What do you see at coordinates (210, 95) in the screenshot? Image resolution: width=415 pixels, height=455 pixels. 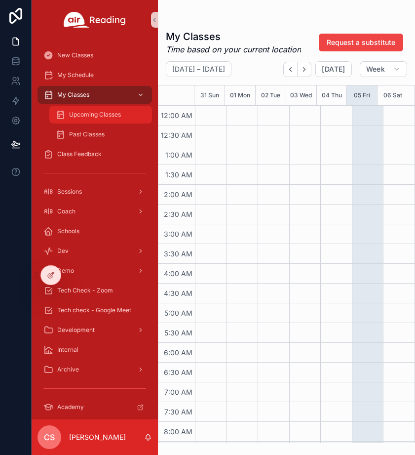 I see `div: 31 Sun` at bounding box center [210, 95].